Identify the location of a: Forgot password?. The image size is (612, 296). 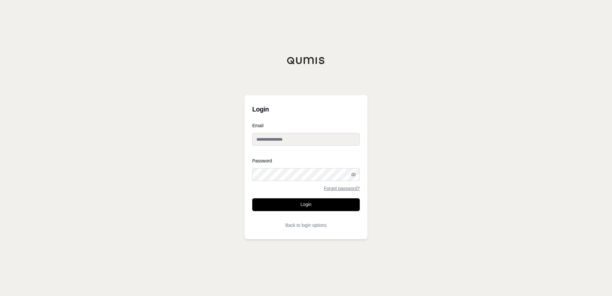
(342, 188).